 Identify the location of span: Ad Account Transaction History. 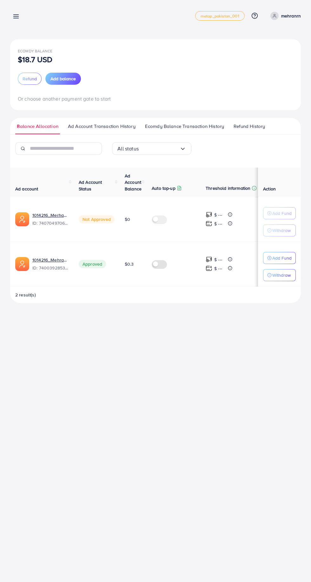
(102, 126).